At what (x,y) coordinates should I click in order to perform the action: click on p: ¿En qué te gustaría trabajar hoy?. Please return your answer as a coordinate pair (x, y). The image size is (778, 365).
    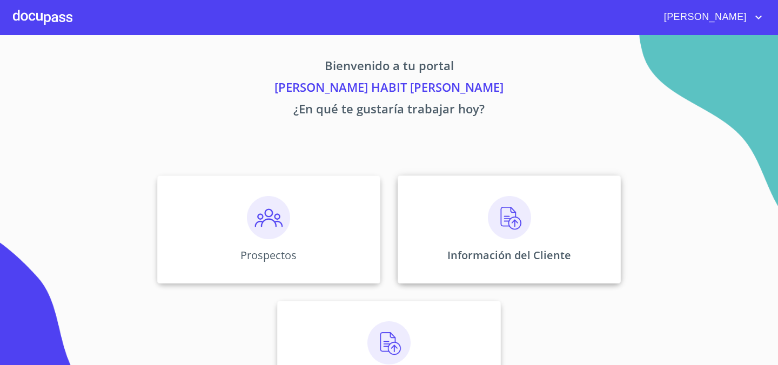
    Looking at the image, I should click on (389, 111).